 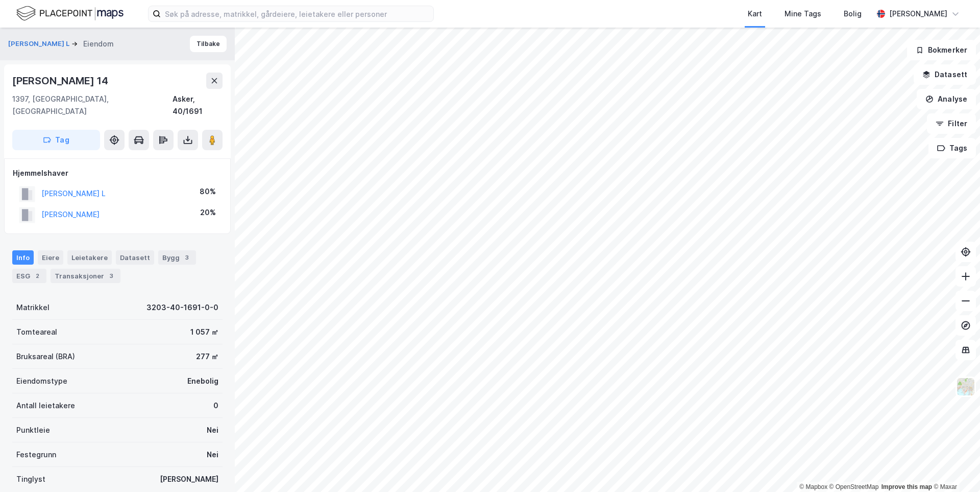 I want to click on button: Tags, so click(x=952, y=148).